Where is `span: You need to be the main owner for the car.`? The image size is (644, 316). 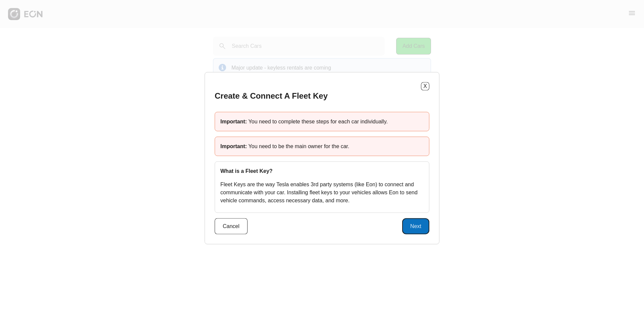 span: You need to be the main owner for the car. is located at coordinates (299, 146).